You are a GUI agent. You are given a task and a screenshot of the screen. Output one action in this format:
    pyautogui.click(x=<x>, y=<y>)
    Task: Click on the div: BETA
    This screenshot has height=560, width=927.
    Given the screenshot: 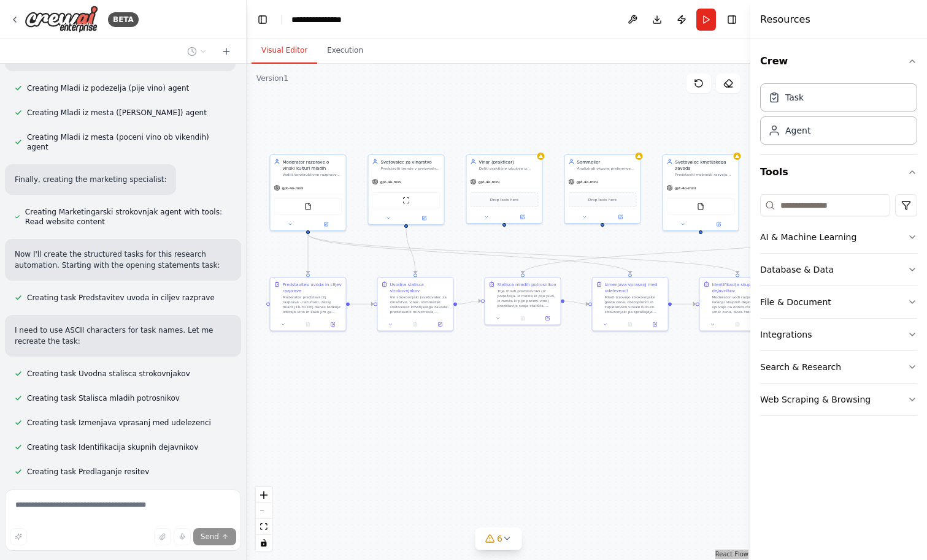 What is the action you would take?
    pyautogui.click(x=123, y=20)
    